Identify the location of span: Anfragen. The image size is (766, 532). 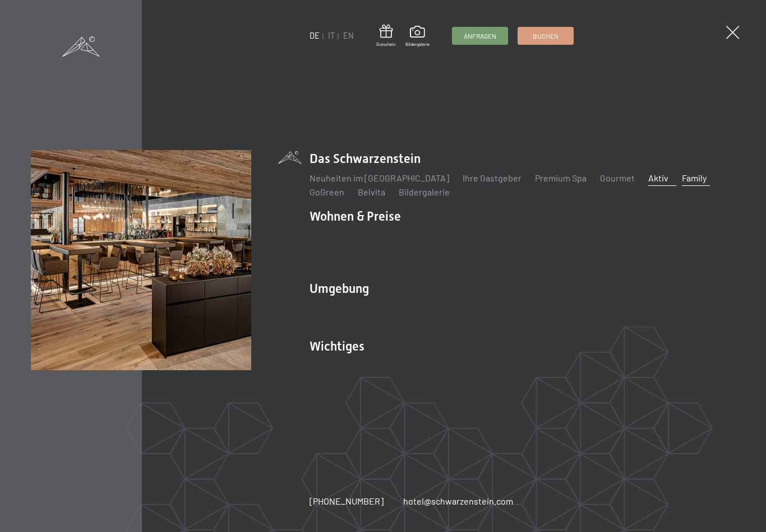
(480, 36).